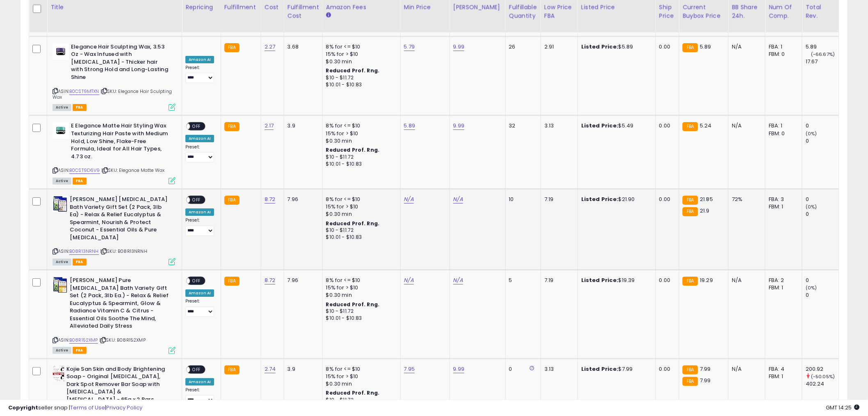  What do you see at coordinates (133, 170) in the screenshot?
I see `span: | SKU: Elegance Matte Wax` at bounding box center [133, 170].